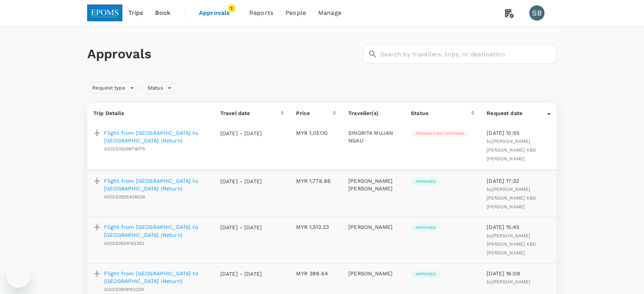 This screenshot has height=294, width=644. I want to click on p: Traveller(s), so click(373, 113).